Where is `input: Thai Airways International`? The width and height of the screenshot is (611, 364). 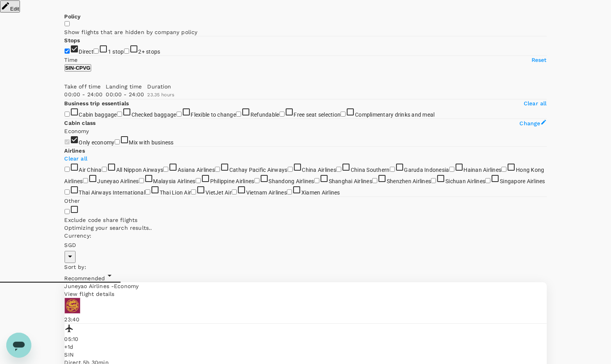 input: Thai Airways International is located at coordinates (67, 192).